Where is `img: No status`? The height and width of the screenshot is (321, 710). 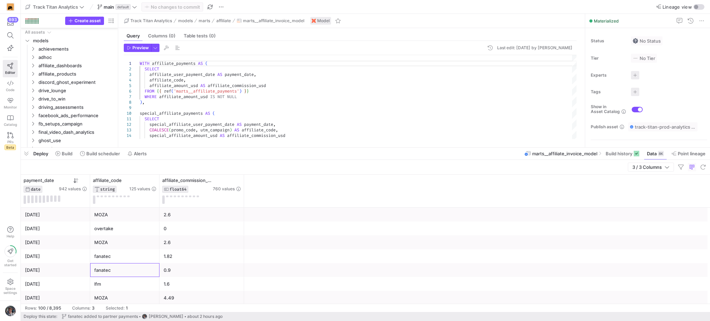 img: No status is located at coordinates (635, 41).